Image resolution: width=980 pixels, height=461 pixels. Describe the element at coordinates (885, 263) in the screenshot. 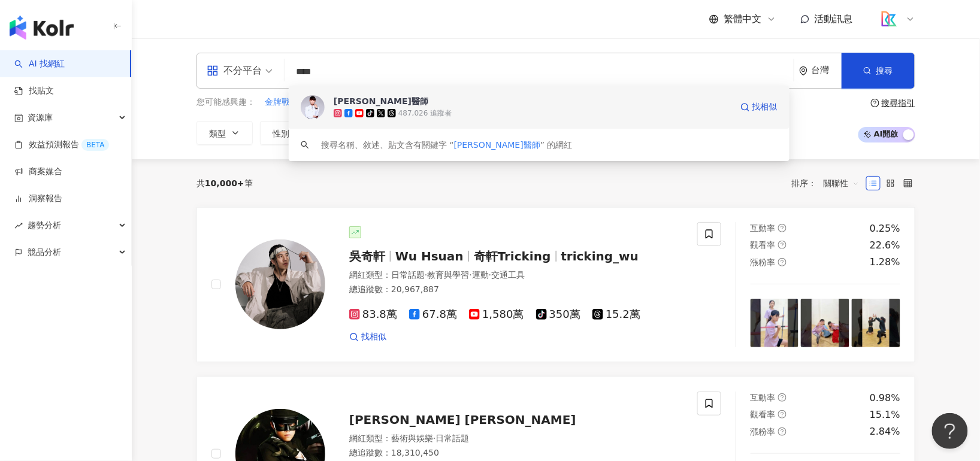

I see `div: 1.28%` at that location.